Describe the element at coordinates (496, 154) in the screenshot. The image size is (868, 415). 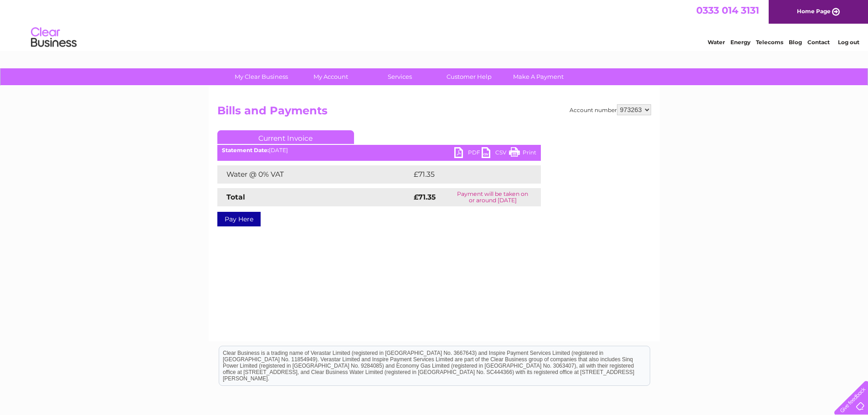
I see `a: CSV` at that location.